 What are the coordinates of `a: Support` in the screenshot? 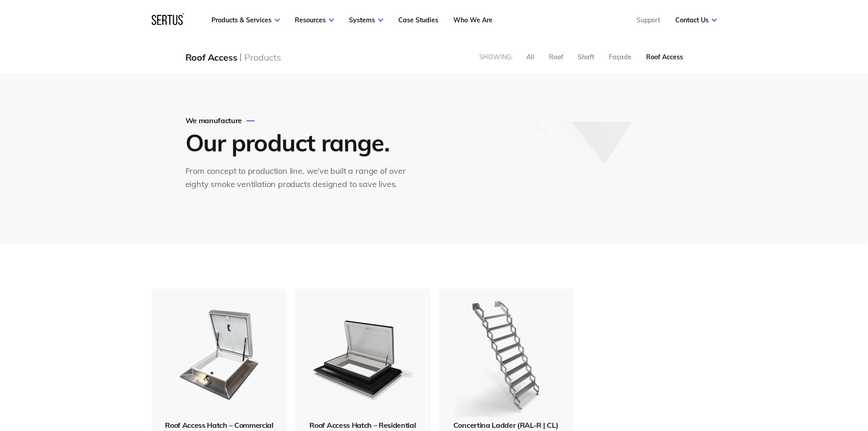 It's located at (649, 20).